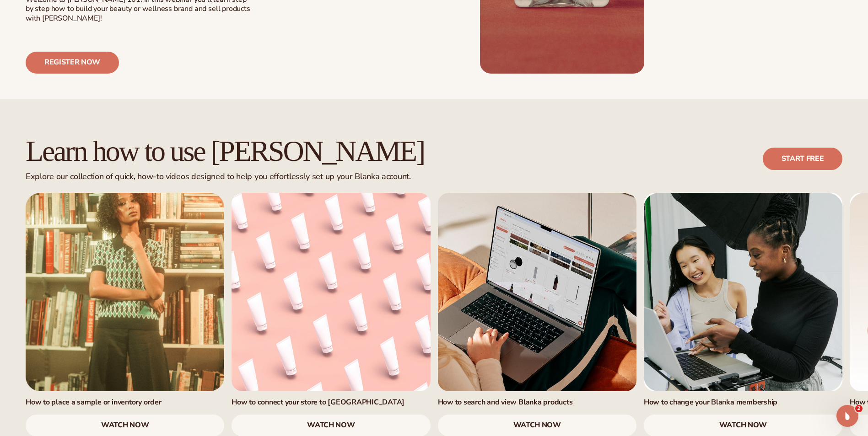  What do you see at coordinates (803, 159) in the screenshot?
I see `a: Start free` at bounding box center [803, 159].